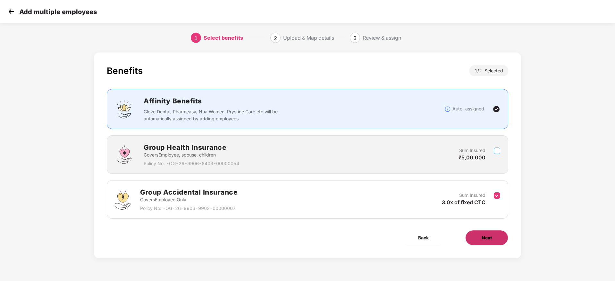  Describe the element at coordinates (124, 155) in the screenshot. I see `img: svg+xml;base64,PHN2ZyBpZD0iR3JvdXBfSGVhbHRoX0luc3VyYW5jZSIgZGF0YS1uYW1lPSJHcm91cCBIZWFsdGggSW5zdX...` at that location.